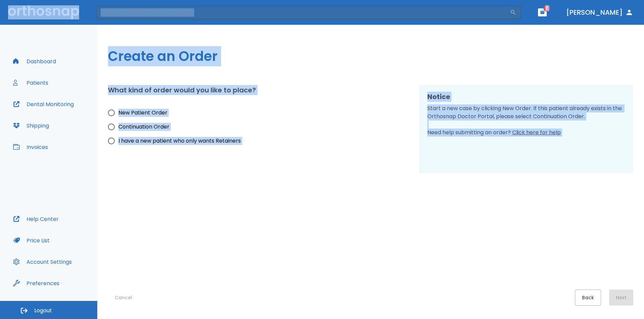  What do you see at coordinates (526, 97) in the screenshot?
I see `h2: Notice` at bounding box center [526, 97].